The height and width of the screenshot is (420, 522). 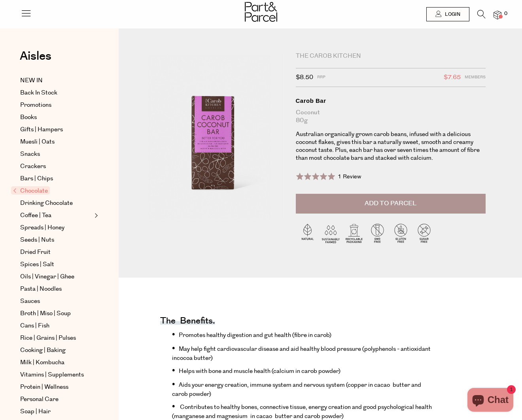 I want to click on a: Gifts | Hampers, so click(x=56, y=129).